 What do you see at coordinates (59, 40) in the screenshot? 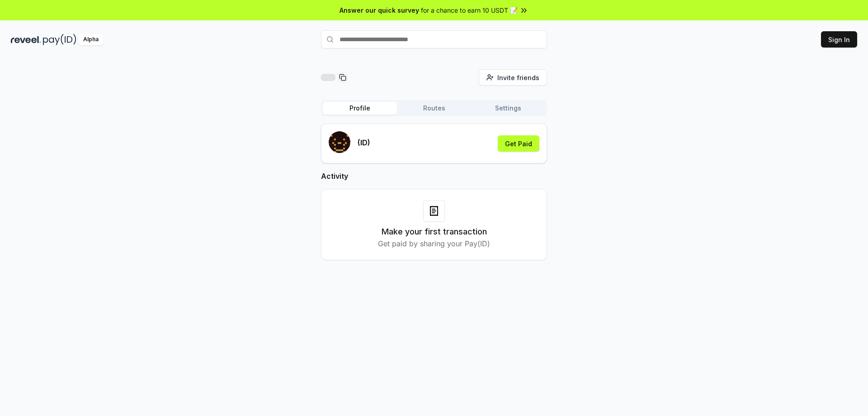
I see `img: pay_id` at bounding box center [59, 40].